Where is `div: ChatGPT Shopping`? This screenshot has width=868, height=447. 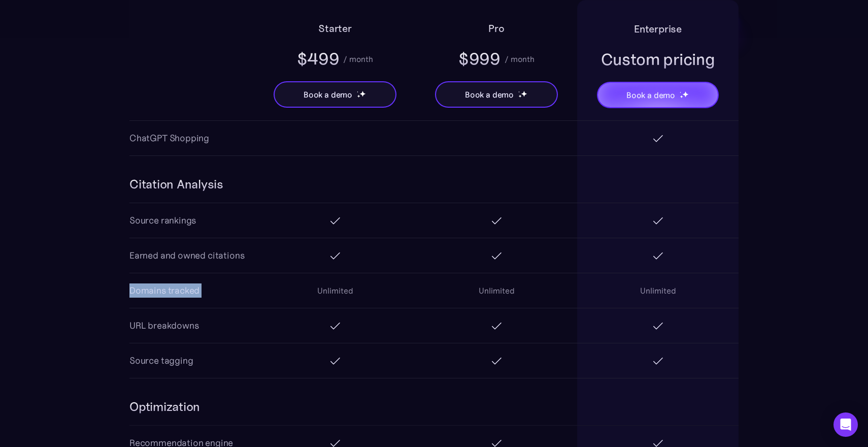
div: ChatGPT Shopping is located at coordinates (169, 139).